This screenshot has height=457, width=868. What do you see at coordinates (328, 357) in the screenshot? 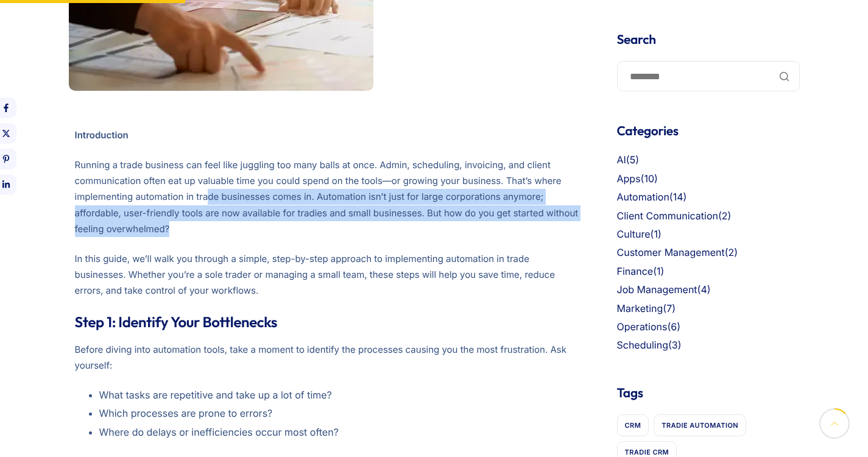
I see `p: Before diving into automation tools, take a moment to identify the processes causing you the most...` at bounding box center [328, 357].